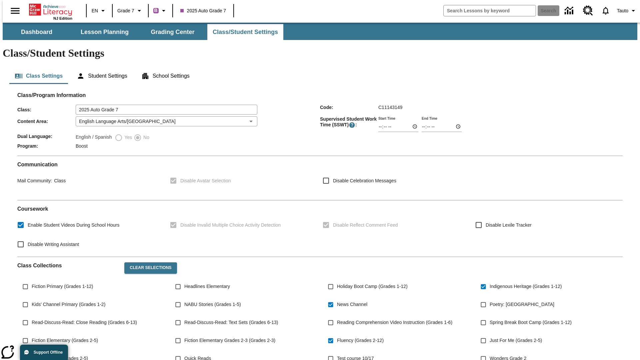 The height and width of the screenshot is (360, 640). Describe the element at coordinates (231, 322) in the screenshot. I see `span: Read-Discuss-Read: Text Sets (Grades 6-13)` at that location.